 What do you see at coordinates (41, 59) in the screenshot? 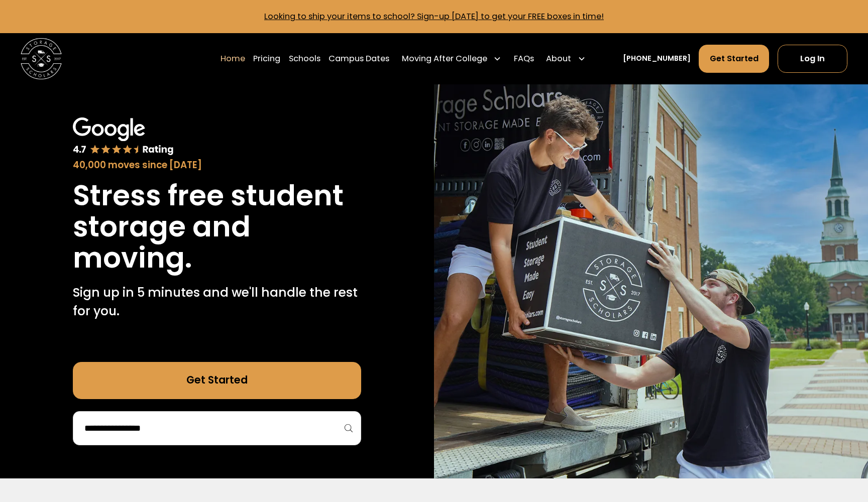
I see `img: Storage Scholars main logo` at bounding box center [41, 59].